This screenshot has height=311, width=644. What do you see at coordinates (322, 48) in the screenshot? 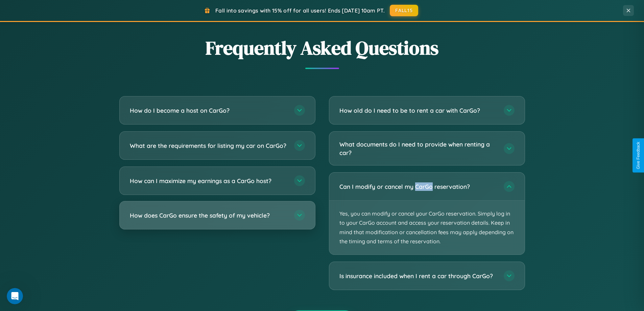
I see `h2: Frequently Asked Questions` at bounding box center [322, 48].